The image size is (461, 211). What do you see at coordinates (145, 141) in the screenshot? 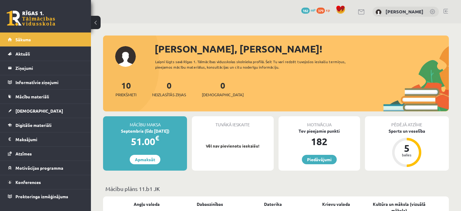
I see `div: 51.00` at bounding box center [145, 141].